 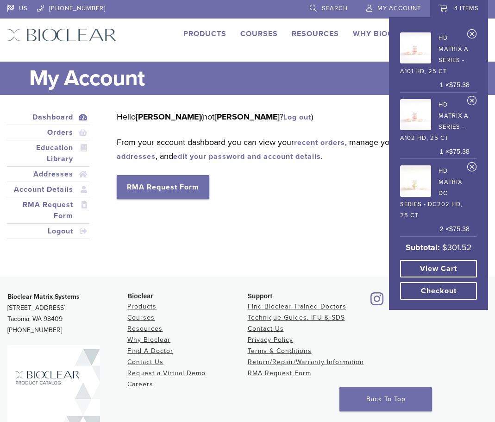 I want to click on a: Checkout, so click(x=438, y=291).